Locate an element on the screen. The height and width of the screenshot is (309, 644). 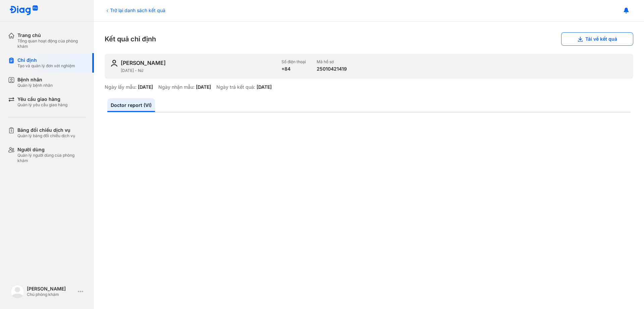
button: Tải về kết quả is located at coordinates (597, 39).